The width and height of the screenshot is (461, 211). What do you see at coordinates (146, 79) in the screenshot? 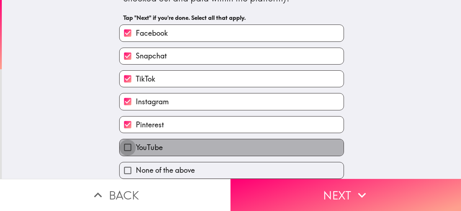
I see `span: TikTok` at bounding box center [146, 79].